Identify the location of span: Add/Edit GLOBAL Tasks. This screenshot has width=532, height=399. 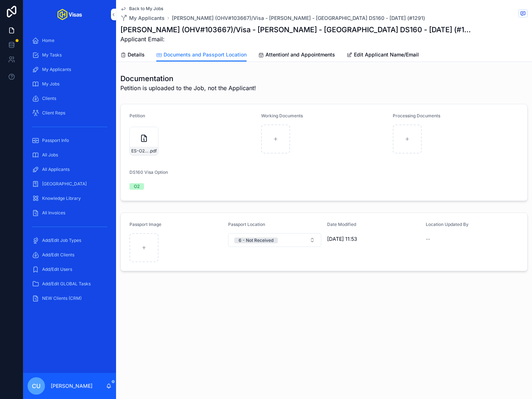
(66, 284).